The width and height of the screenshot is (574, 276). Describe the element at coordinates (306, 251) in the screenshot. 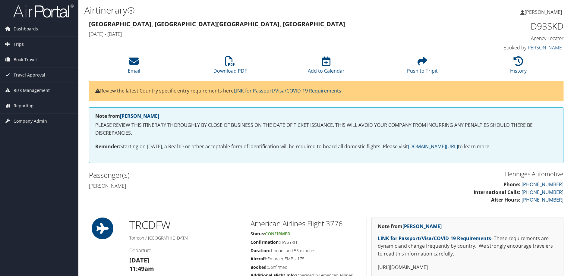

I see `h5: 1 hours and 55 minutes` at that location.